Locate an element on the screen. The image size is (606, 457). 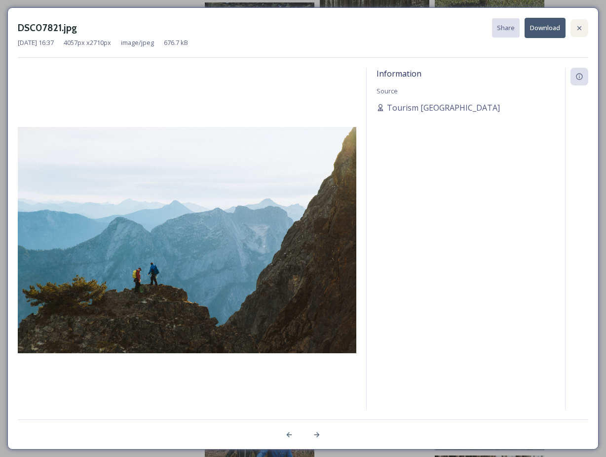
span: 4057 px x 2710 px is located at coordinates (87, 42).